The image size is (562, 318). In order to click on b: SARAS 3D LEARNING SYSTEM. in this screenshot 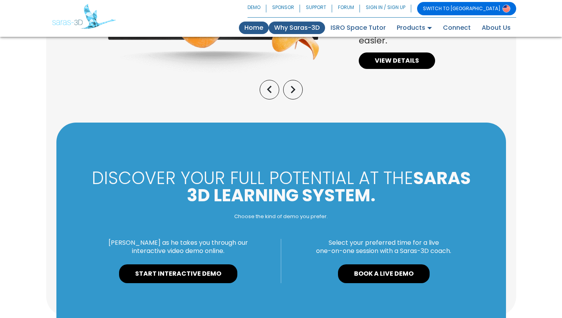, I will do `click(329, 186)`.